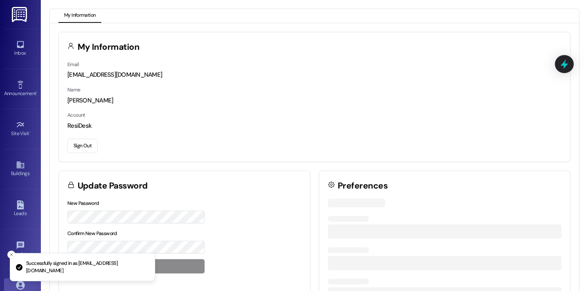  Describe the element at coordinates (92, 234) in the screenshot. I see `label: Confirm New Password` at that location.